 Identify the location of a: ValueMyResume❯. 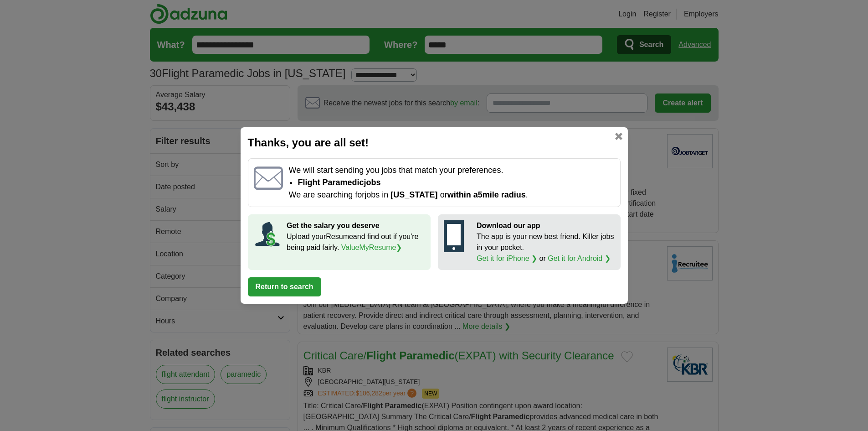
(372, 247).